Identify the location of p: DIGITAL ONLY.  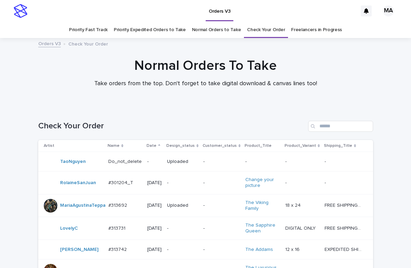
(301, 227).